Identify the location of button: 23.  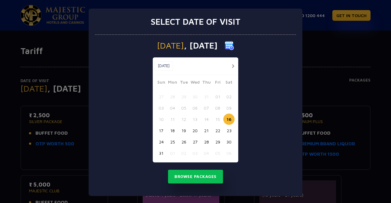
(229, 131).